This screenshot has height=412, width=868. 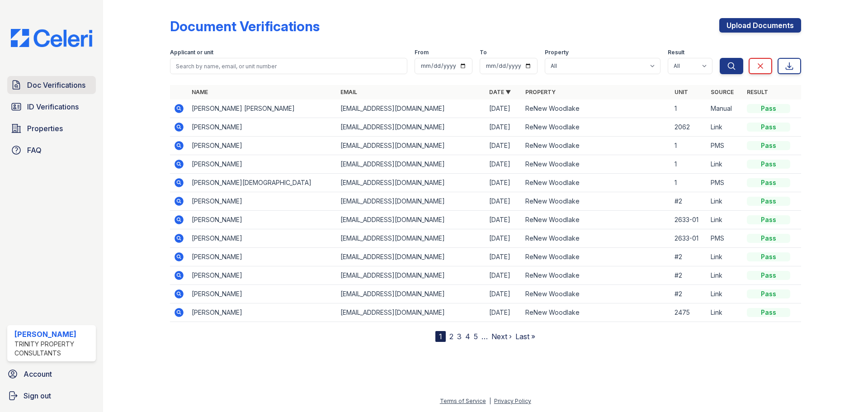 What do you see at coordinates (476, 337) in the screenshot?
I see `a: 5` at bounding box center [476, 337].